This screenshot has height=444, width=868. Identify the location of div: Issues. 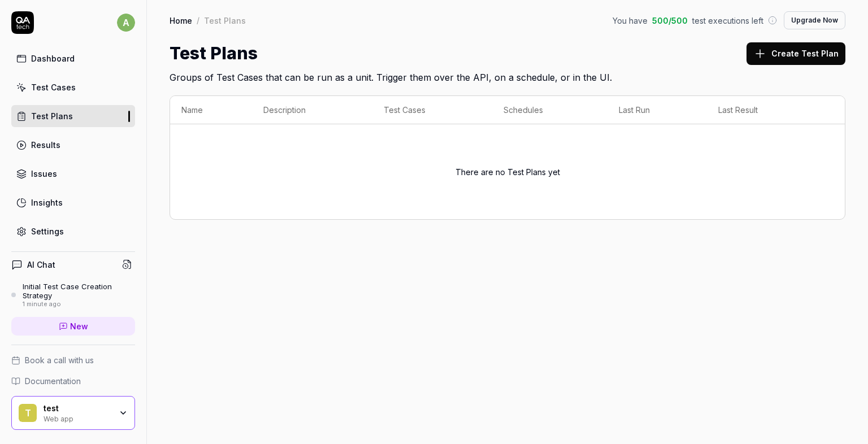
(44, 173).